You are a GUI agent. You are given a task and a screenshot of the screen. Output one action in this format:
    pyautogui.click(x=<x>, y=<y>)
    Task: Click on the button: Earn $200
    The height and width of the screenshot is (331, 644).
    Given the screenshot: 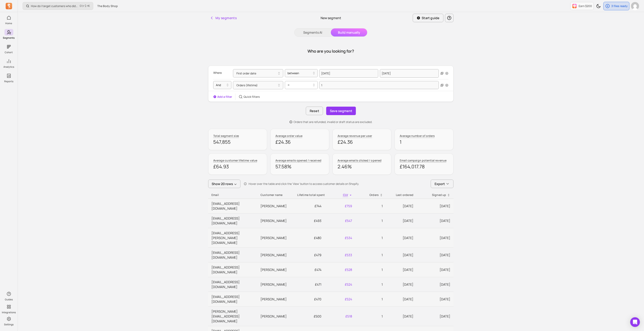 What is the action you would take?
    pyautogui.click(x=582, y=6)
    